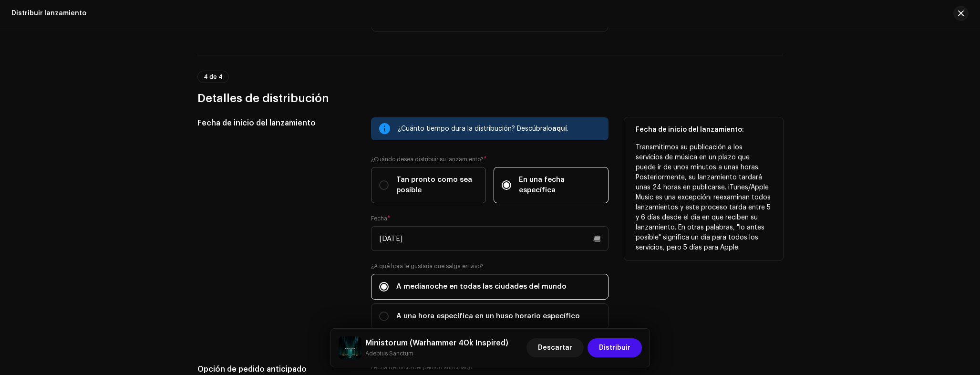  What do you see at coordinates (437, 354) in the screenshot?
I see `small: Ministorum (Warhammer 40k Inspired)` at bounding box center [437, 354].